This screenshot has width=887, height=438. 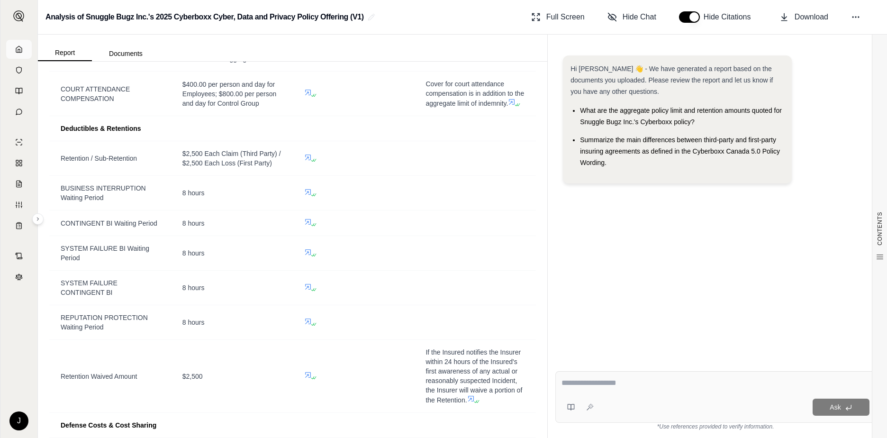 I want to click on a: Chat, so click(x=19, y=112).